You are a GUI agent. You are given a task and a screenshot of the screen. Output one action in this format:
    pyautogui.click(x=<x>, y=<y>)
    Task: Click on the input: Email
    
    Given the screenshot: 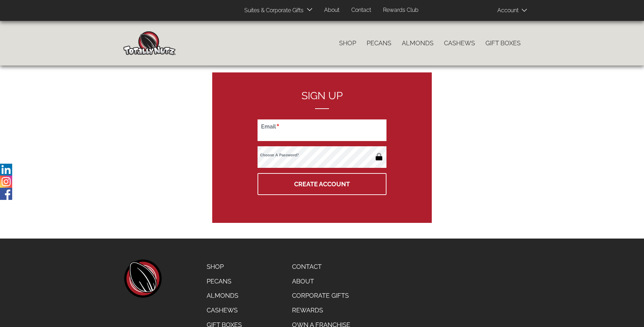 What is the action you would take?
    pyautogui.click(x=322, y=131)
    